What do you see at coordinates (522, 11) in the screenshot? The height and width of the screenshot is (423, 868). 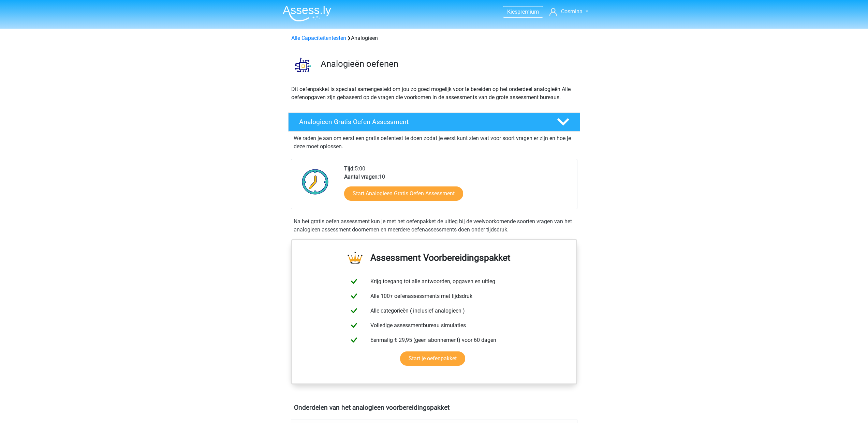 I see `a: Kiespremium` at bounding box center [522, 11].